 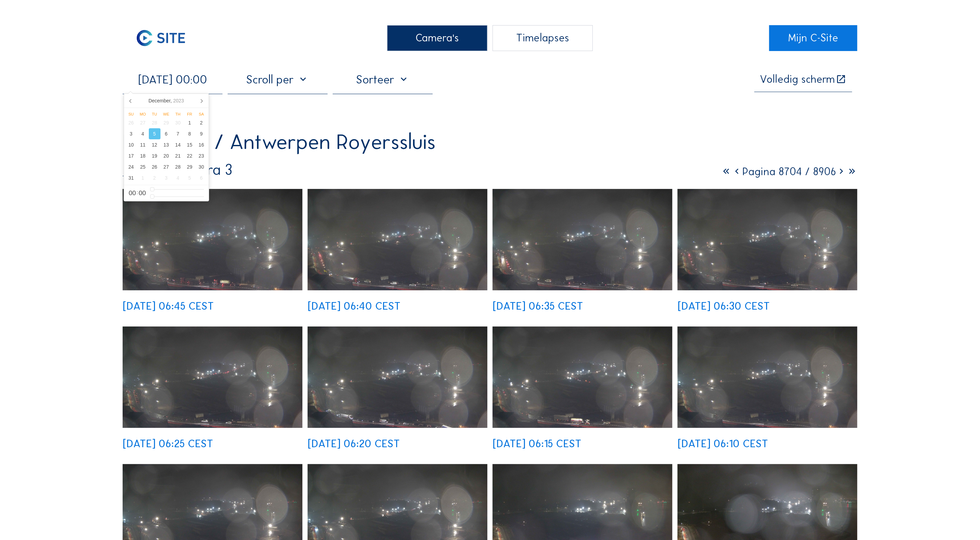 What do you see at coordinates (131, 114) in the screenshot?
I see `div: Su` at bounding box center [131, 114].